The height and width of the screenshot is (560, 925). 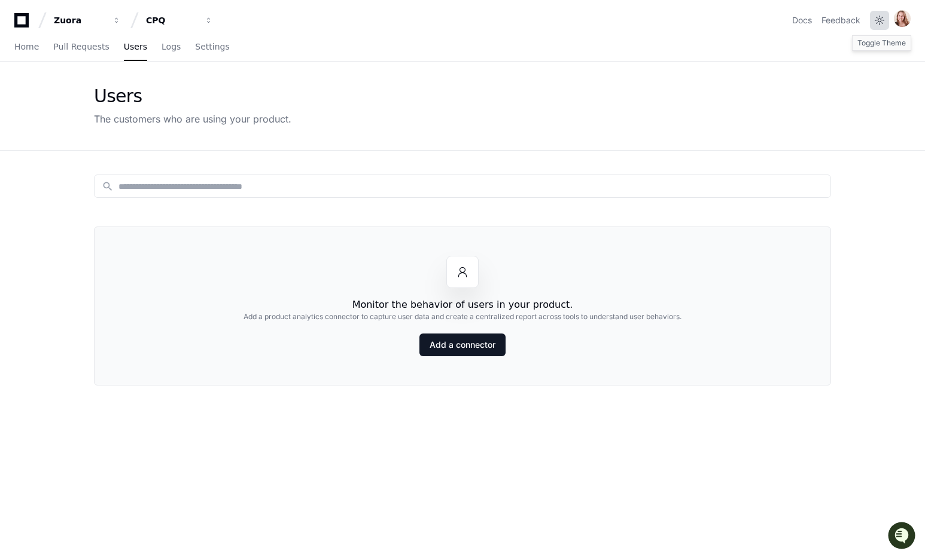 What do you see at coordinates (26, 47) in the screenshot?
I see `span: Home` at bounding box center [26, 47].